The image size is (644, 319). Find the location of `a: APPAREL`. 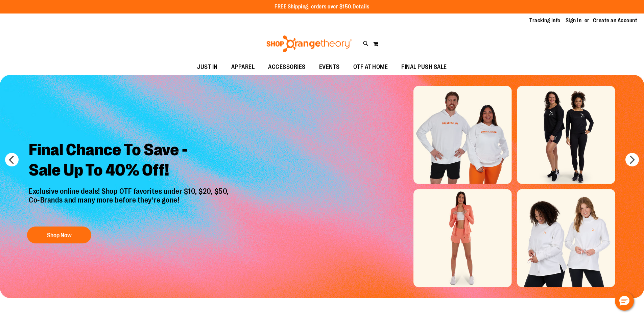

a: APPAREL is located at coordinates (243, 67).